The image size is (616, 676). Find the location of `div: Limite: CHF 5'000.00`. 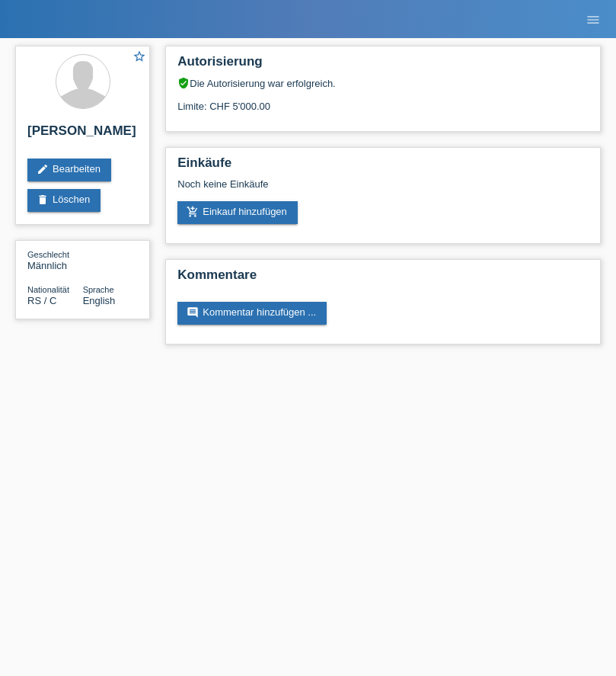

div: Limite: CHF 5'000.00 is located at coordinates (383, 101).